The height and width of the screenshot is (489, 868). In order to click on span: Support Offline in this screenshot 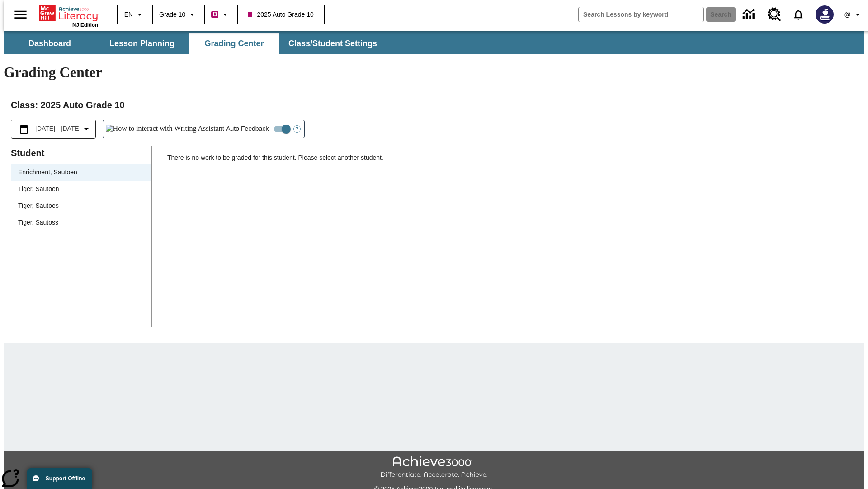, I will do `click(65, 479)`.